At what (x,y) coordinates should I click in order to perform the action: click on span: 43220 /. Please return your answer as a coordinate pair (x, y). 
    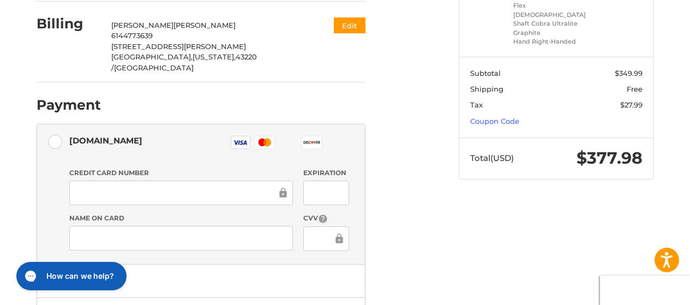
    Looking at the image, I should click on (184, 62).